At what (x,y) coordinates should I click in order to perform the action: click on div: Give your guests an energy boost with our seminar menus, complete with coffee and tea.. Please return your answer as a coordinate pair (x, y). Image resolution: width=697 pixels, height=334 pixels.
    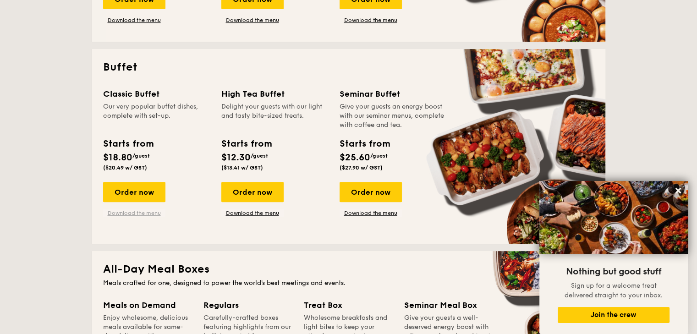
    Looking at the image, I should click on (393, 116).